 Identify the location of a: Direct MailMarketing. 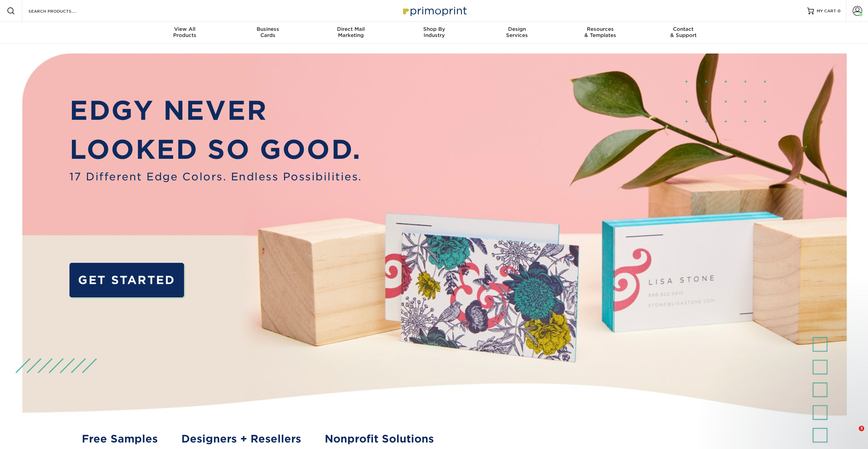
(351, 33).